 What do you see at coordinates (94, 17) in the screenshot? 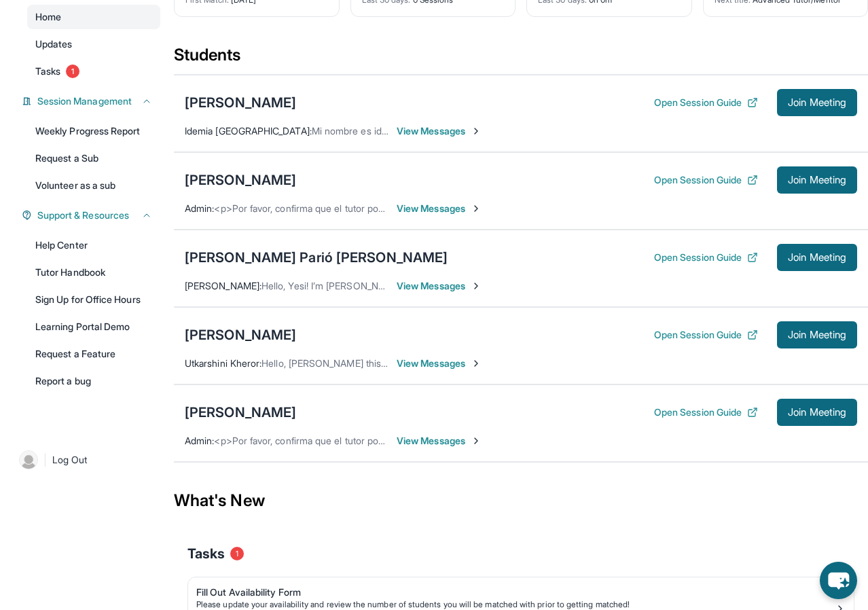
I see `a: Home` at bounding box center [94, 17].